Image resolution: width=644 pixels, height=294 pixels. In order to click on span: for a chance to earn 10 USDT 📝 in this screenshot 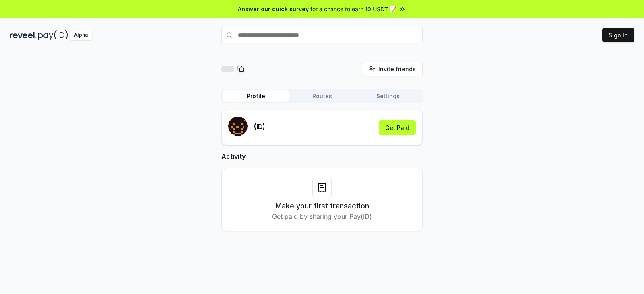, I will do `click(354, 9)`.